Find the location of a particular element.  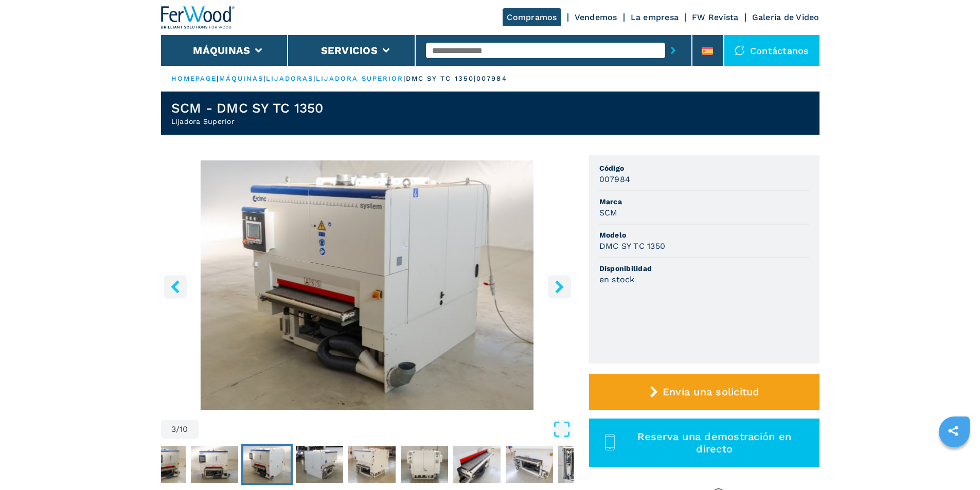

span: Envía una solicitud is located at coordinates (711, 392).